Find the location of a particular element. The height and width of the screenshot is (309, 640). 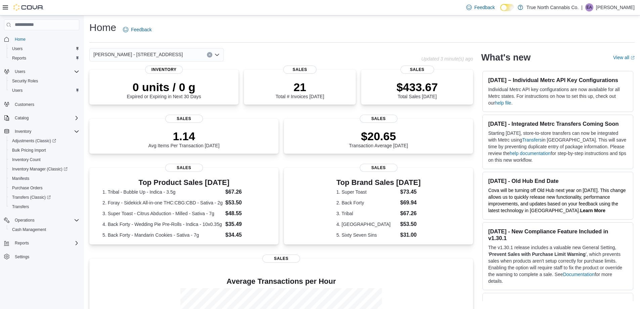

h4: Average Transactions per Hour is located at coordinates (281, 281).